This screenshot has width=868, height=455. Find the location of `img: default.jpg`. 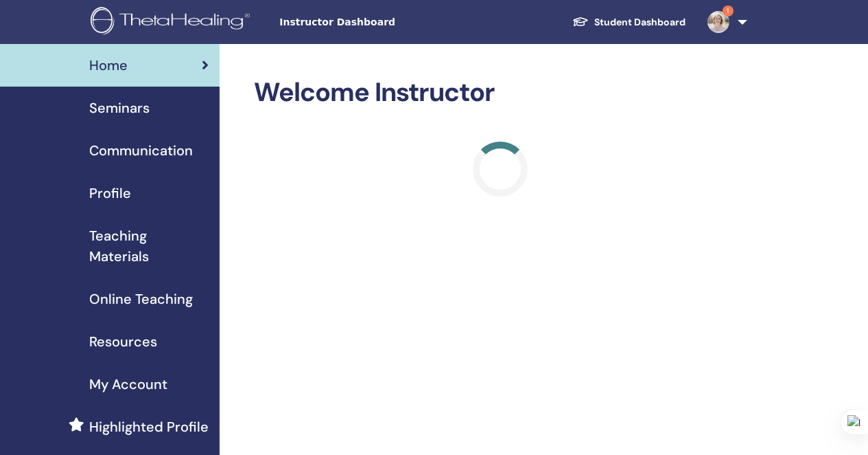

img: default.jpg is located at coordinates (719, 22).